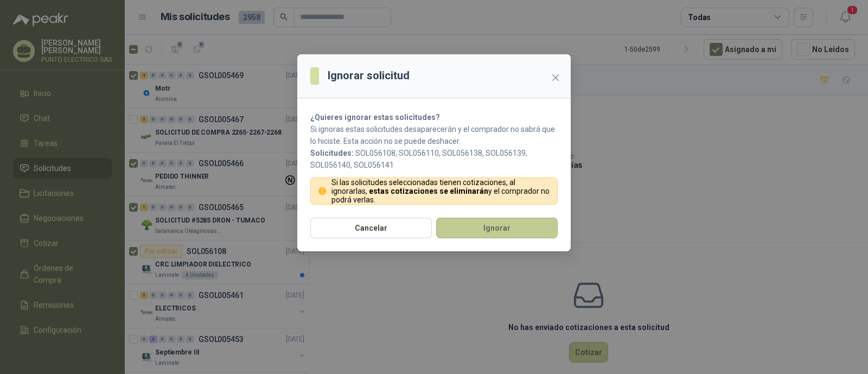  What do you see at coordinates (434, 135) in the screenshot?
I see `p: Si ignoras estas solicitudes desaparecerán y el comprador no sabrá que lo hiciste. Esta acción no...` at bounding box center [434, 135].